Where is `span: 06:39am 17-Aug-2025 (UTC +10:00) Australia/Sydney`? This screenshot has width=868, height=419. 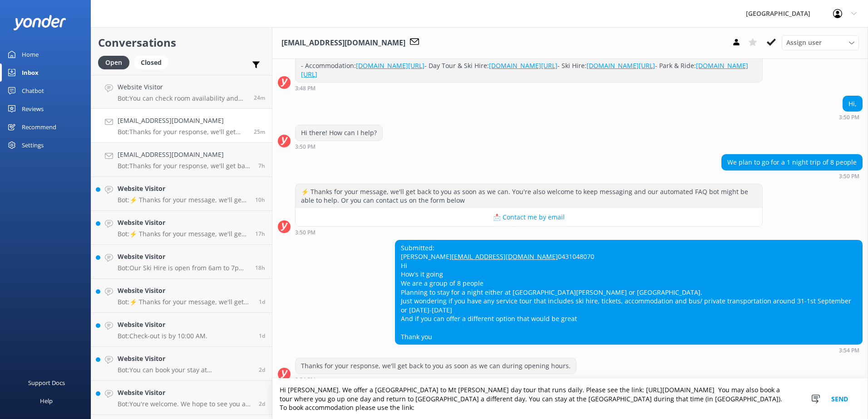
span: 06:39am 17-Aug-2025 (UTC +10:00) Australia/Sydney is located at coordinates (262, 404).